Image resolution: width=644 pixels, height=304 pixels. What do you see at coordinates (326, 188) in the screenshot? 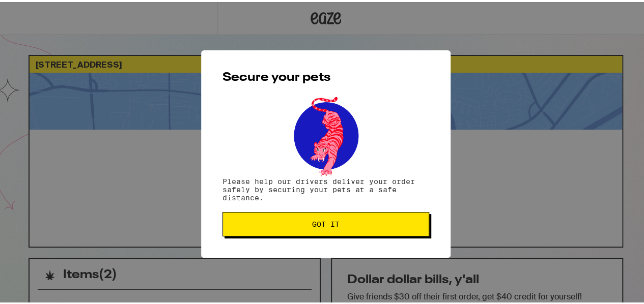
I see `p: Please help our drivers deliver your order safely by securing your pets at a safe distance.` at bounding box center [326, 188].